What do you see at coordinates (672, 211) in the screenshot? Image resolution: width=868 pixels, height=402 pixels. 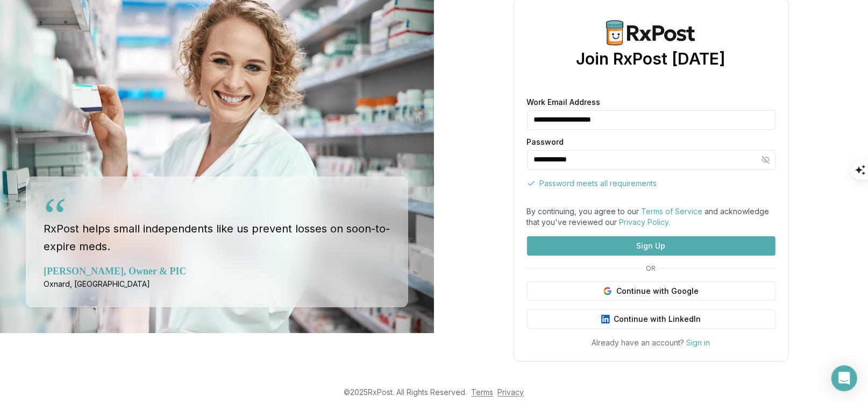 I see `a: Terms of Service` at bounding box center [672, 211].